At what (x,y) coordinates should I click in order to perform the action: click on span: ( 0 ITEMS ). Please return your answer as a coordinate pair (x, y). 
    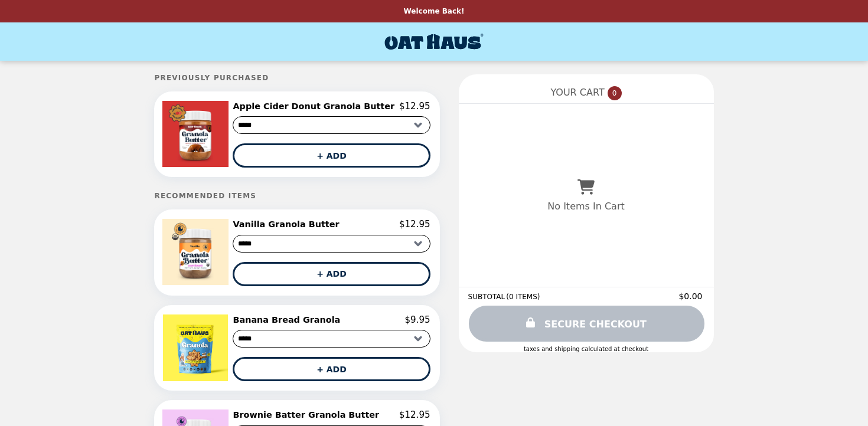
    Looking at the image, I should click on (523, 296).